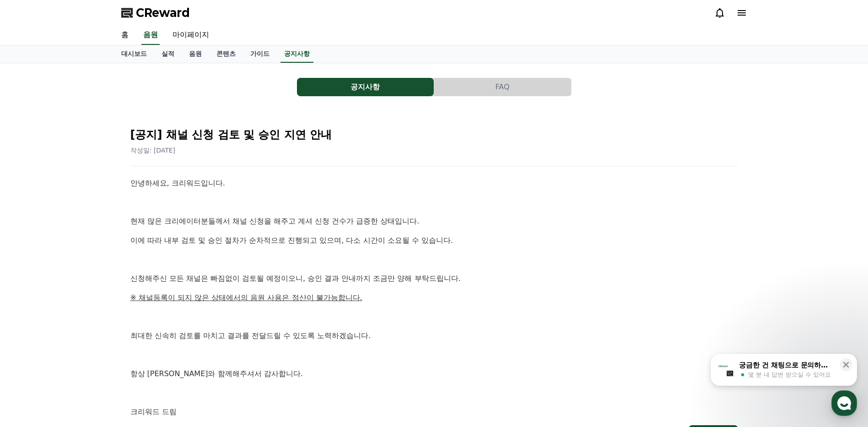  I want to click on button: FAQ, so click(503, 87).